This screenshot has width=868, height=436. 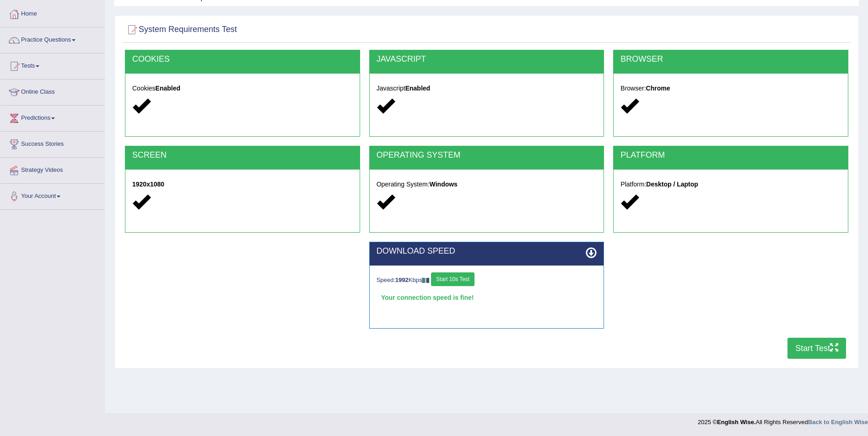 I want to click on h2: SCREEN, so click(x=242, y=156).